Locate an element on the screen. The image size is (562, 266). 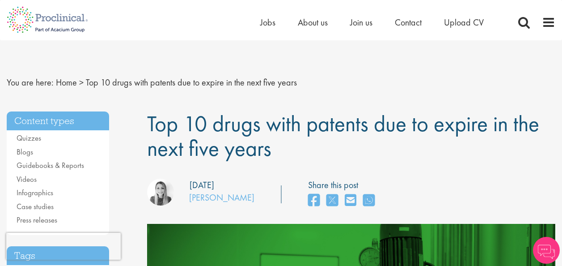
img: Chatbot is located at coordinates (547, 250).